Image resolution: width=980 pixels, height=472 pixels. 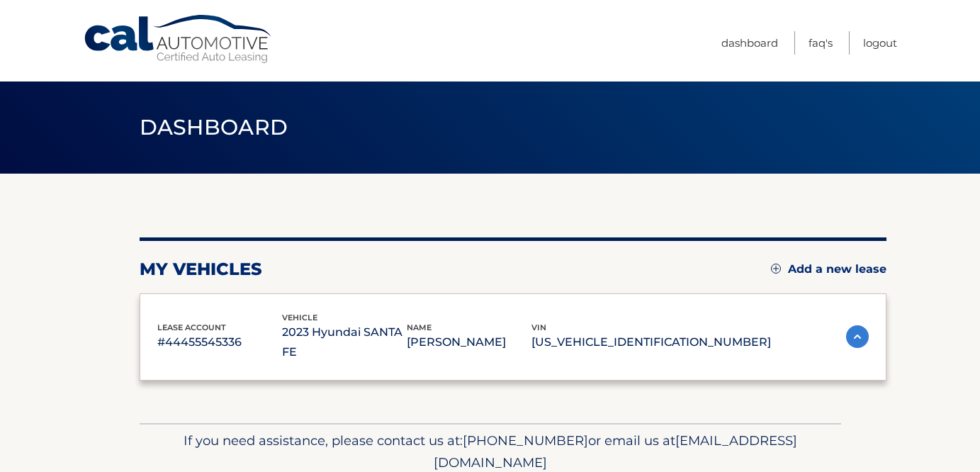 What do you see at coordinates (220, 343) in the screenshot?
I see `p: #44455545336` at bounding box center [220, 343].